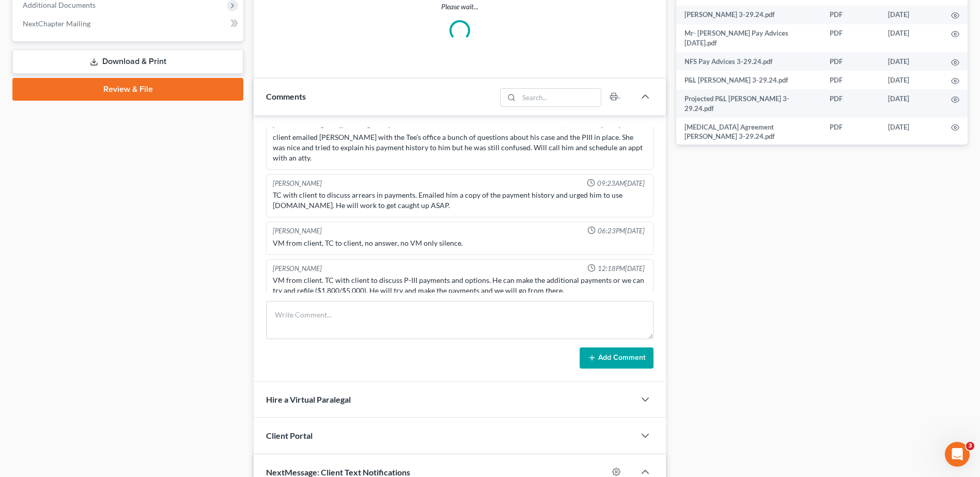  I want to click on span: Comments, so click(286, 96).